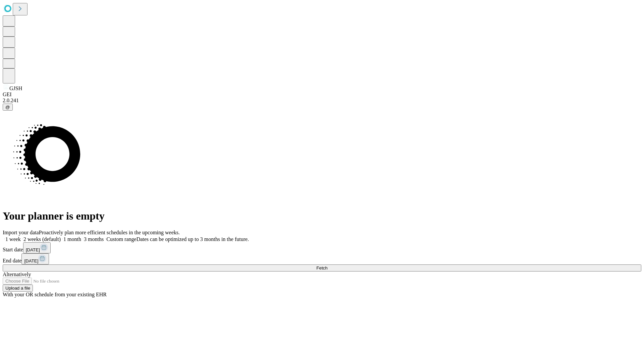 This screenshot has height=362, width=644. Describe the element at coordinates (109, 232) in the screenshot. I see `span: Proactively plan more efficient schedules in the upcoming weeks.` at that location.